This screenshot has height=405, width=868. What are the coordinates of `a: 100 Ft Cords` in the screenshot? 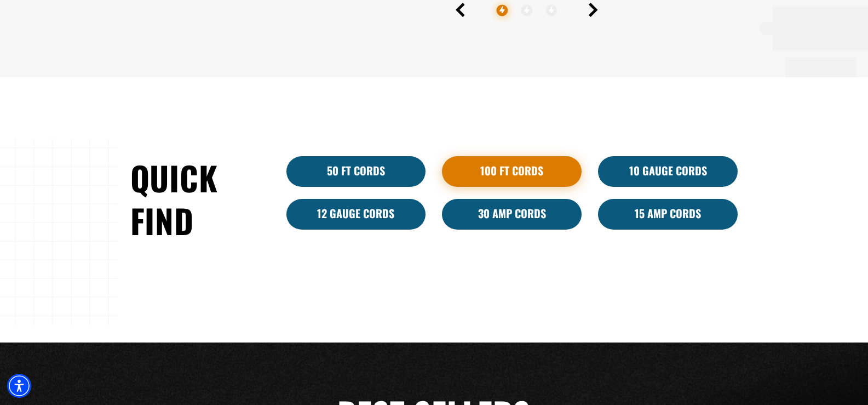 It's located at (511, 171).